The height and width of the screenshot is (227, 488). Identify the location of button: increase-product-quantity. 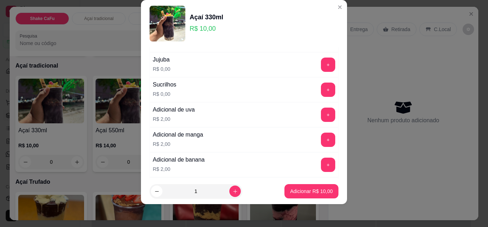
(235, 191).